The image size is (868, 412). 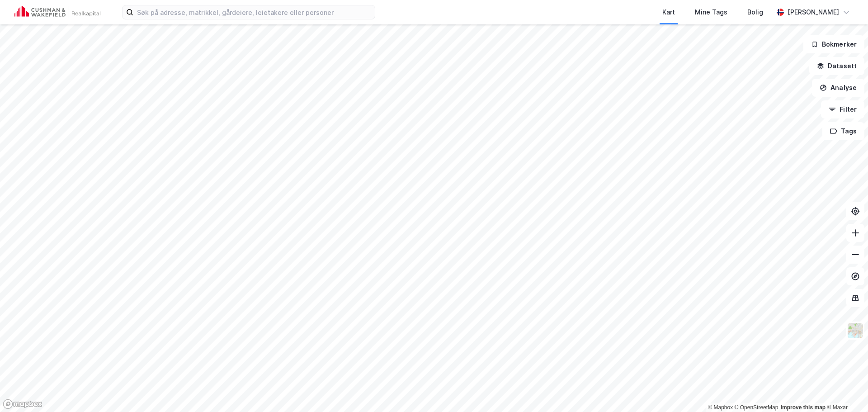 I want to click on div: Mine Tags, so click(x=711, y=12).